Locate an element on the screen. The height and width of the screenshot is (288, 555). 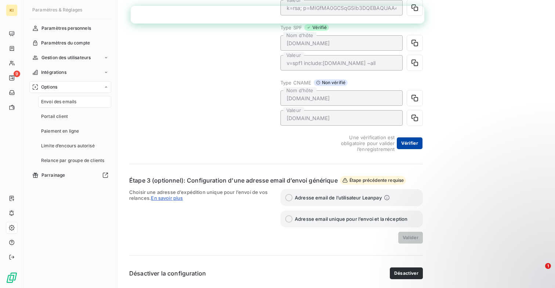
span: Paramètres personnels is located at coordinates (66, 28).